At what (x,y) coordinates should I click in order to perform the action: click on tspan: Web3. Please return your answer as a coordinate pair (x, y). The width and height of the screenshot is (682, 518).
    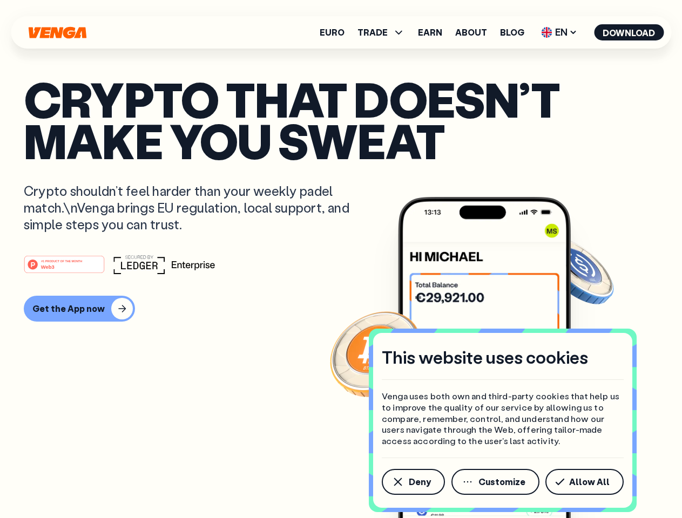
    Looking at the image, I should click on (48, 266).